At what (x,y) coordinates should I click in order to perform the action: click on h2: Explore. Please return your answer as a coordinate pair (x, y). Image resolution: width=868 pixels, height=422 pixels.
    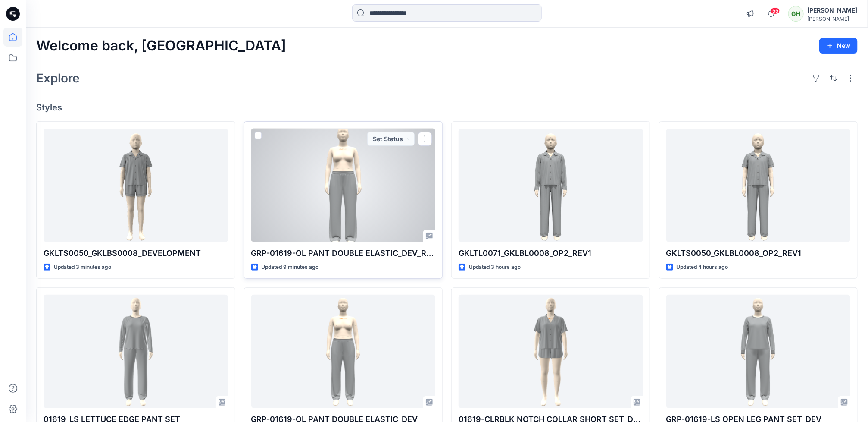
    Looking at the image, I should click on (58, 78).